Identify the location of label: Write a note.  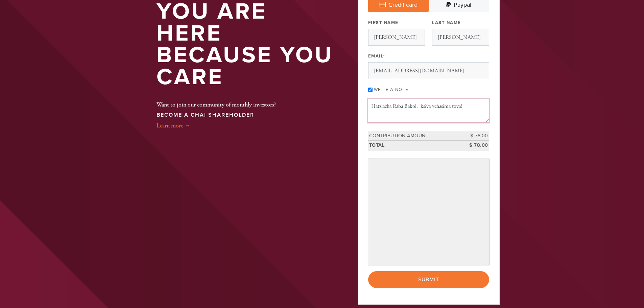
(391, 90).